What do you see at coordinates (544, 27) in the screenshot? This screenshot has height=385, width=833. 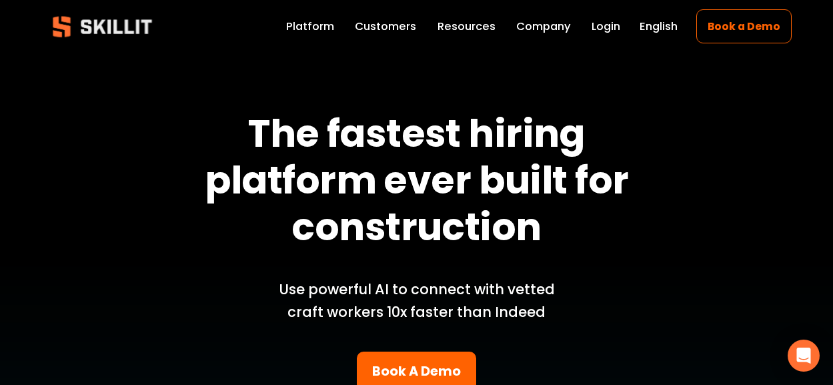 I see `a: Company` at bounding box center [544, 27].